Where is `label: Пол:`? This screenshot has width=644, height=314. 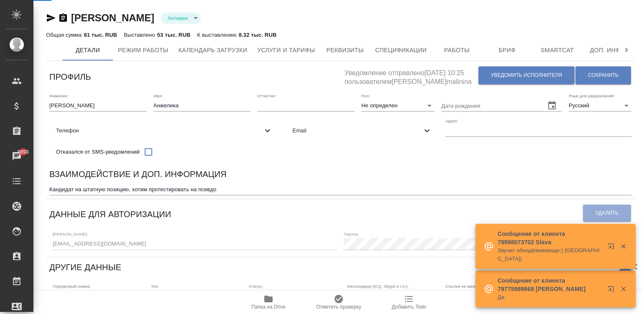 label: Пол: is located at coordinates (366, 96).